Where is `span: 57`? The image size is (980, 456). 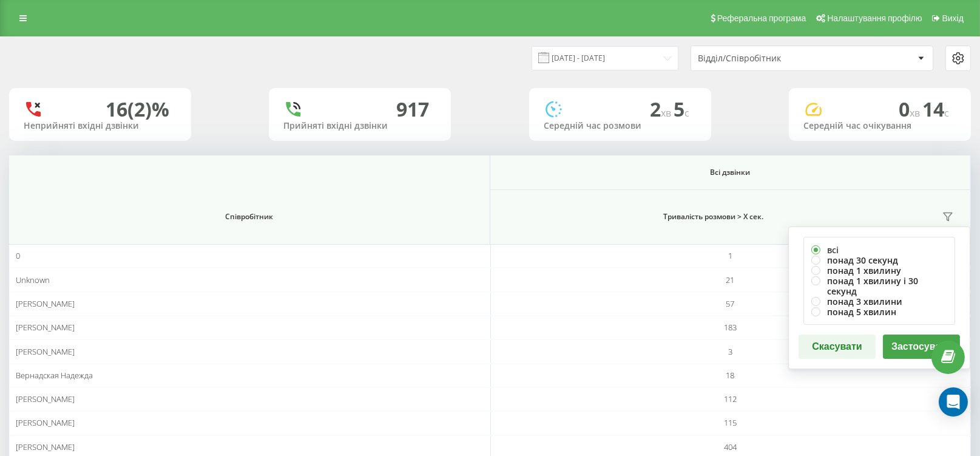
span: 57 is located at coordinates (730, 303).